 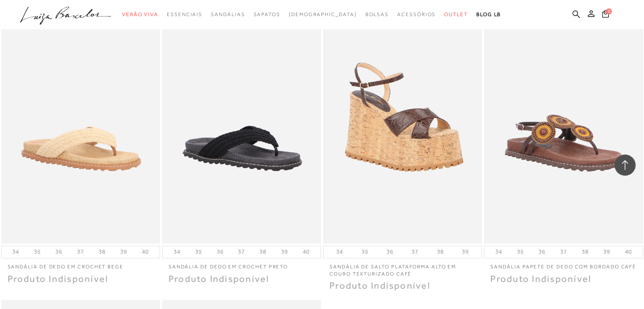 I want to click on a: noSubCategoriesText, so click(x=323, y=14).